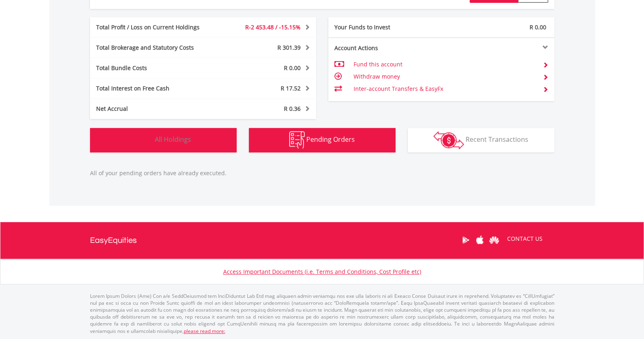 The image size is (644, 339). I want to click on img: pending_instructions-wht.png, so click(297, 140).